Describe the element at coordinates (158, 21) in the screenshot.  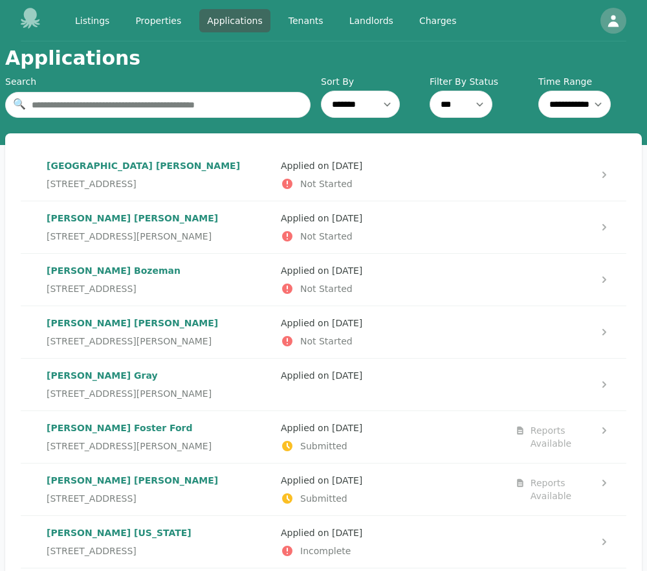
I see `a: Properties` at that location.